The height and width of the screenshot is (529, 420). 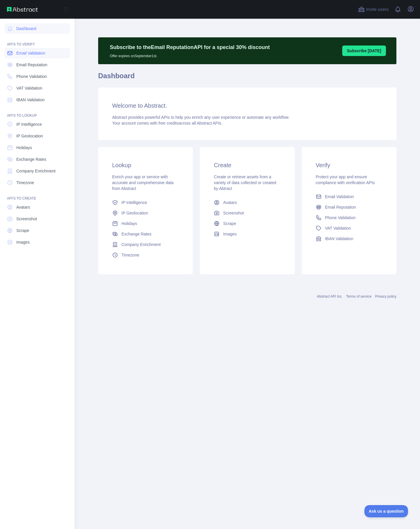 I want to click on button: Invite users, so click(x=373, y=9).